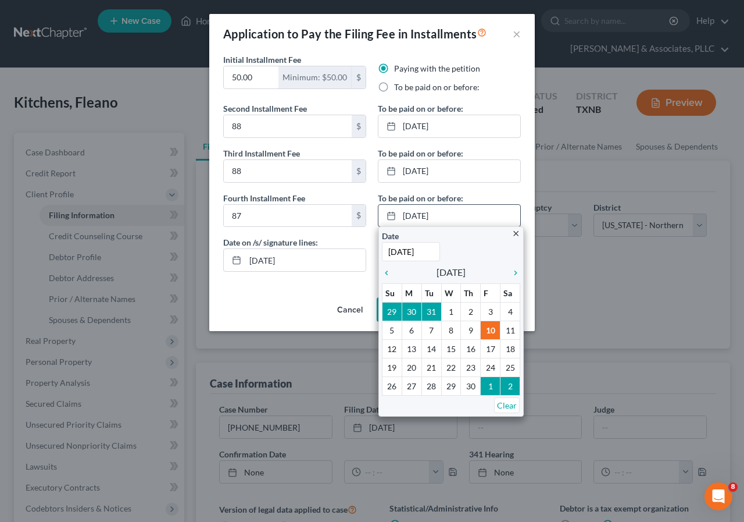  Describe the element at coordinates (491, 312) in the screenshot. I see `td: 3` at that location.